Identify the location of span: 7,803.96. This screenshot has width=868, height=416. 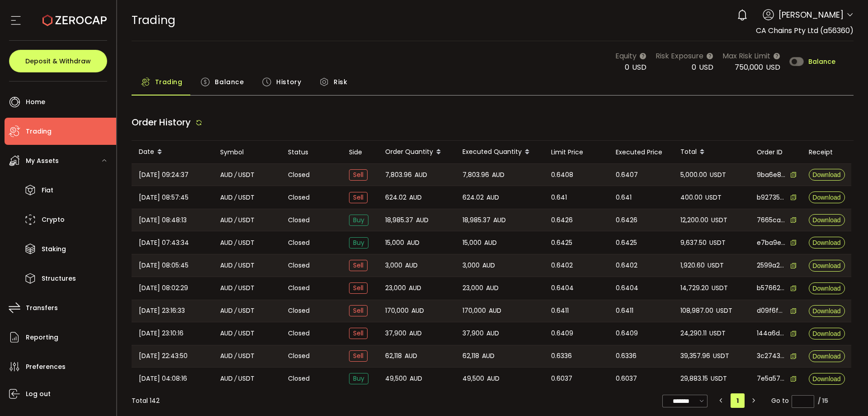
(398, 175).